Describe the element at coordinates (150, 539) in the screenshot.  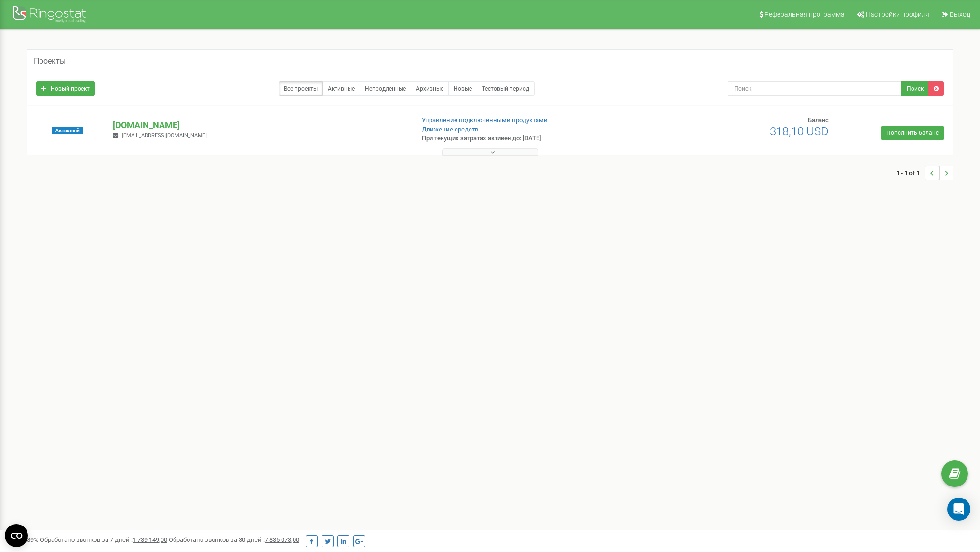
I see `u: 1 739 149,00` at that location.